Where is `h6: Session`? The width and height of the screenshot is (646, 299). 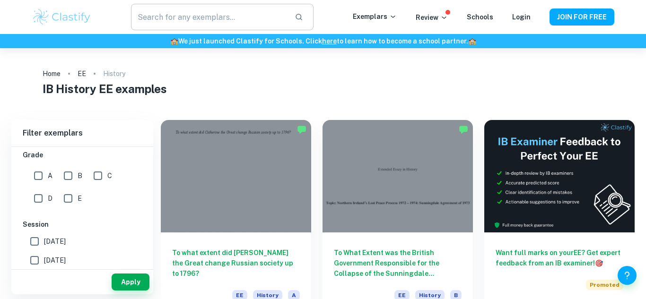
h6: Session is located at coordinates (82, 225).